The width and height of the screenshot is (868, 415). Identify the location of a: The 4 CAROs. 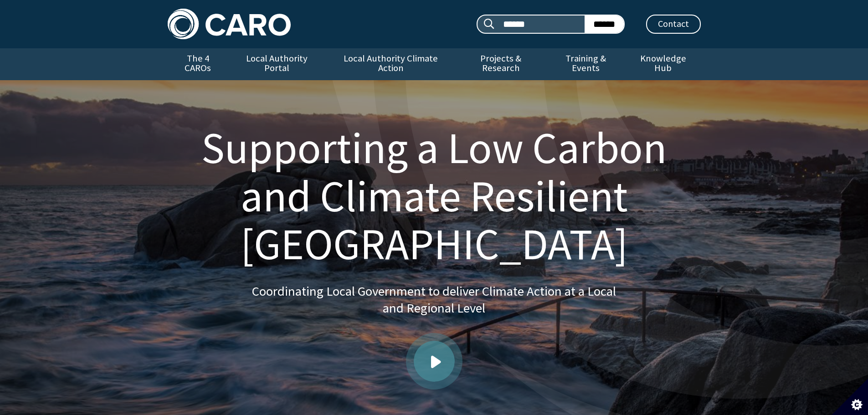
(197, 64).